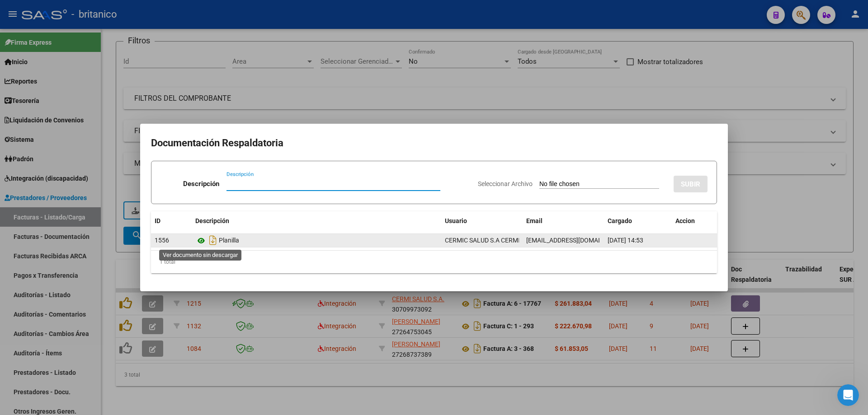 The width and height of the screenshot is (868, 415). What do you see at coordinates (434, 262) in the screenshot?
I see `div: 1 total` at bounding box center [434, 262].